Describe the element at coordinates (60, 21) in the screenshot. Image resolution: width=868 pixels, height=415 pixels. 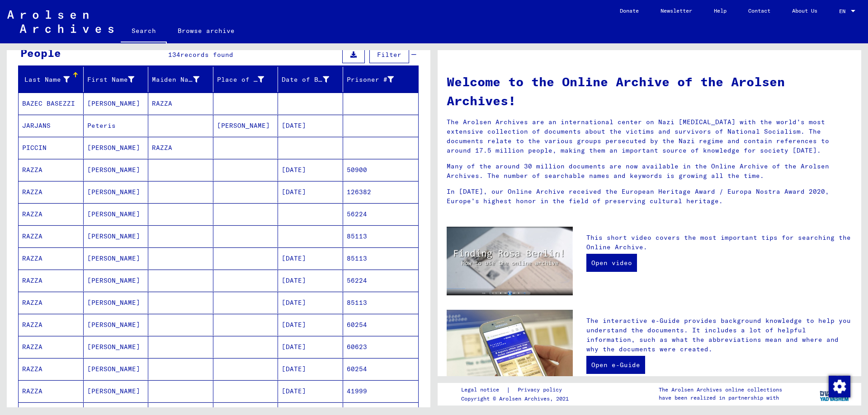
I see `img: Arolsen_neg.svg` at that location.